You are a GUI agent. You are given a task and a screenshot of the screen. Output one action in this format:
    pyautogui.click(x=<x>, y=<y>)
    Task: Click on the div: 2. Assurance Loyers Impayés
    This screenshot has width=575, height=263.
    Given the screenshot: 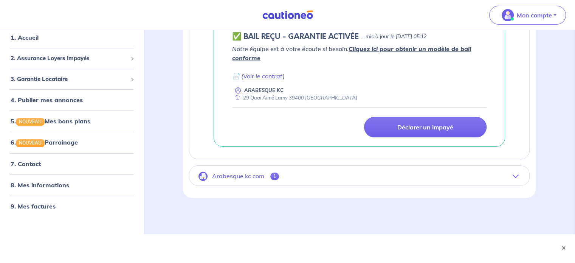 What is the action you would take?
    pyautogui.click(x=72, y=58)
    